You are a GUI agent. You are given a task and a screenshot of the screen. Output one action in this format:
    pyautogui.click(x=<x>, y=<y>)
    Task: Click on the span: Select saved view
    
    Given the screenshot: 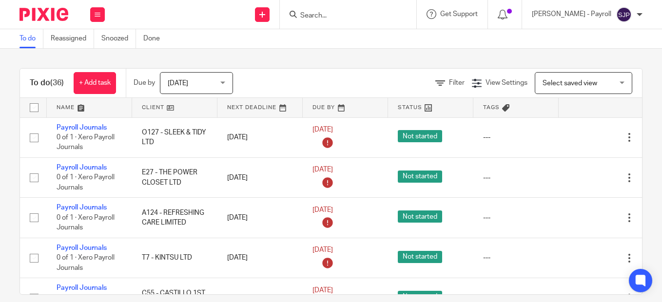 What is the action you would take?
    pyautogui.click(x=570, y=83)
    